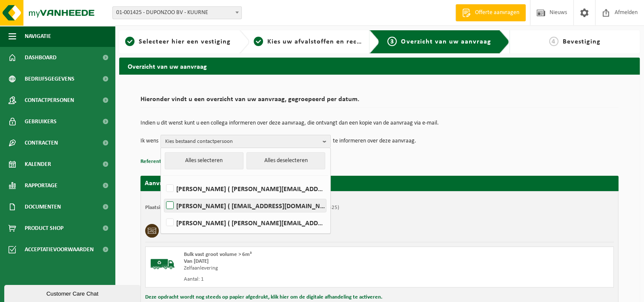  Describe the element at coordinates (299, 279) in the screenshot. I see `div: Aantal: 1` at that location.